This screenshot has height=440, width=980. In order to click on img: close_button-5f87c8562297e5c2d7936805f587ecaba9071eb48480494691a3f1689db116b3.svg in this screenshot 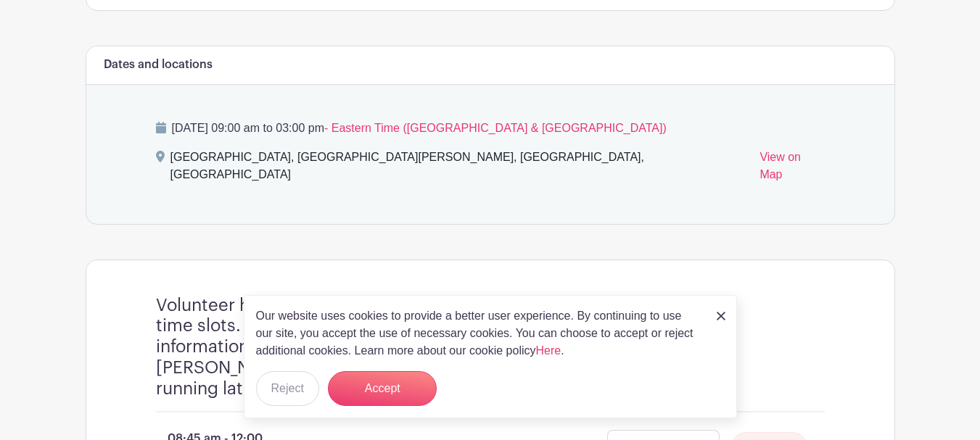, I will do `click(721, 316)`.